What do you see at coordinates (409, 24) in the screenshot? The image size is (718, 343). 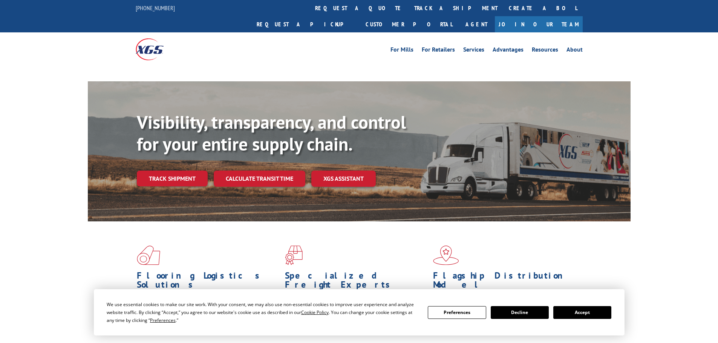 I see `a: Customer Portal` at bounding box center [409, 24].